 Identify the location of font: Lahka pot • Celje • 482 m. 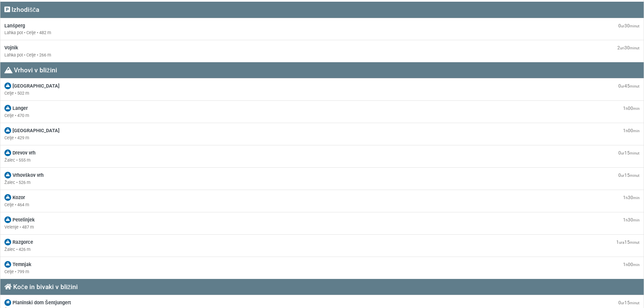
(28, 32).